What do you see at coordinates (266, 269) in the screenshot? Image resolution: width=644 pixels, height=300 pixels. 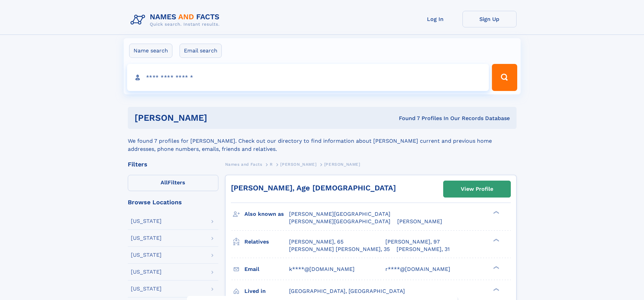 I see `h3: Email` at bounding box center [266, 269].